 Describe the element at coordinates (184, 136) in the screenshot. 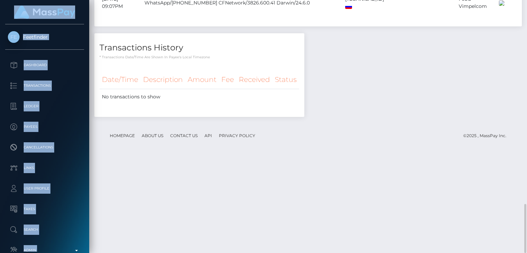

I see `a: Contact Us` at that location.